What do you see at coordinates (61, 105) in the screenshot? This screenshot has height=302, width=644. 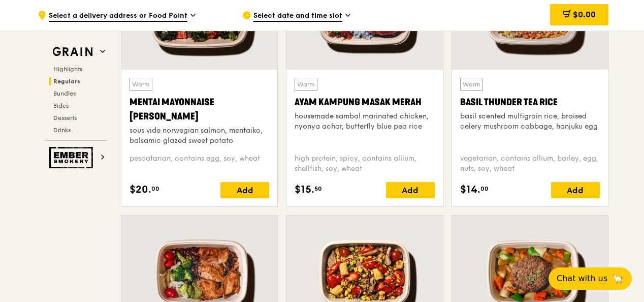 I see `span: Sides` at bounding box center [61, 105].